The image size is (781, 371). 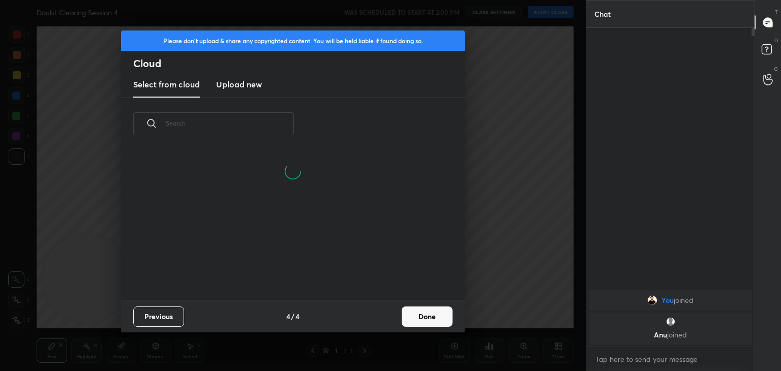 I want to click on div: Please don't upload & share any copyrighted content. You will be held liable if found doing so., so click(x=293, y=41).